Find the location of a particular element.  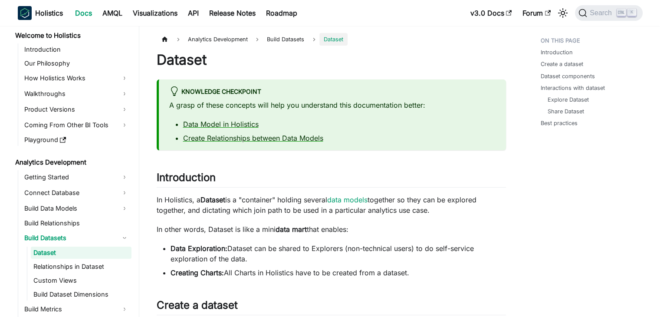

a: HolisticsHolistics is located at coordinates (40, 13).